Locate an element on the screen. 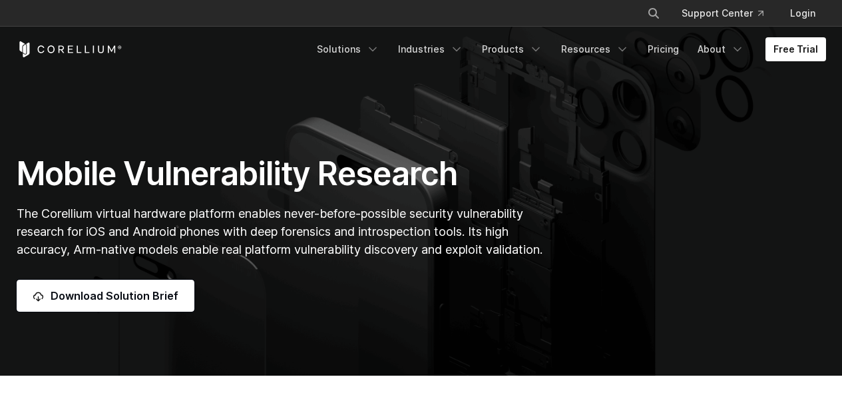  a: Login is located at coordinates (803, 13).